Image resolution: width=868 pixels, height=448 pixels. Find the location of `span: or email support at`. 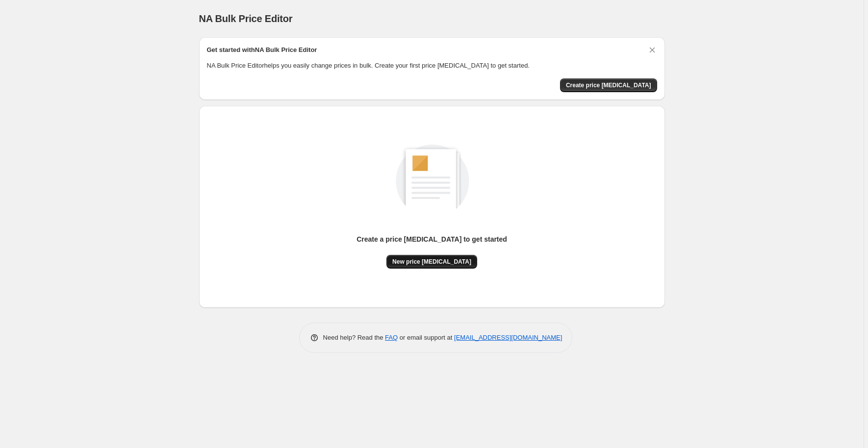

span: or email support at is located at coordinates (426, 338).